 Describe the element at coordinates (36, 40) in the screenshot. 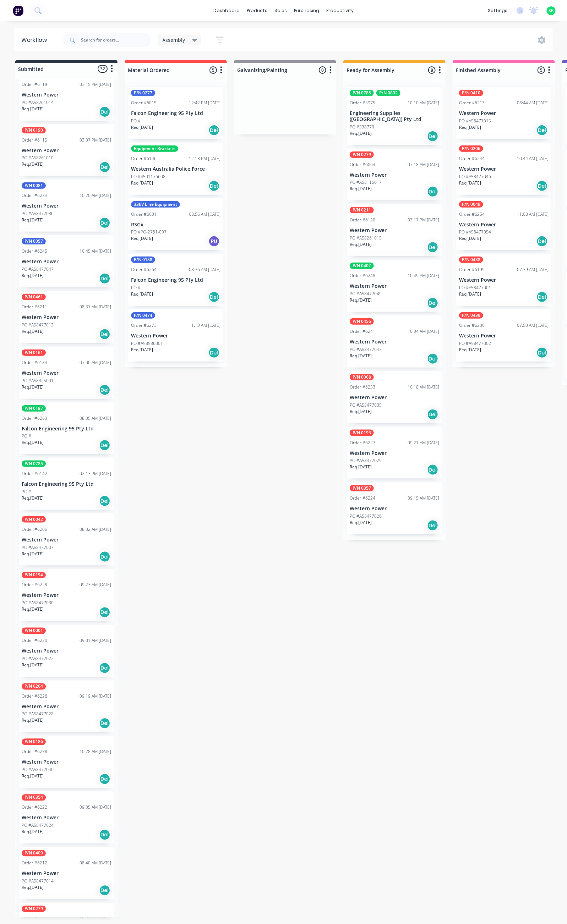

I see `div: Workflow` at that location.